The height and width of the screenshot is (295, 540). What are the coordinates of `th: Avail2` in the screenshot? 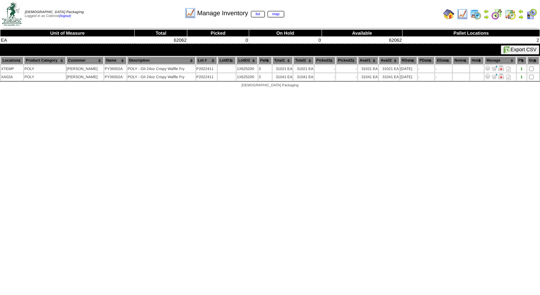 It's located at (389, 60).